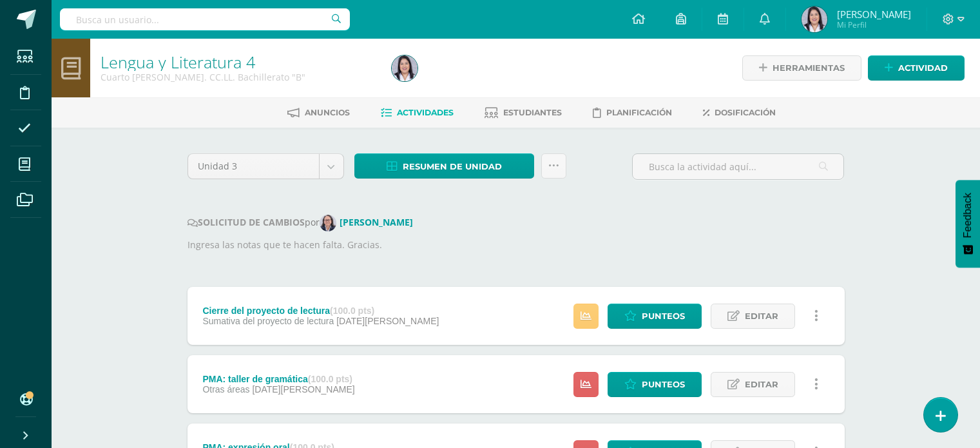  I want to click on a: Herramientas, so click(801, 68).